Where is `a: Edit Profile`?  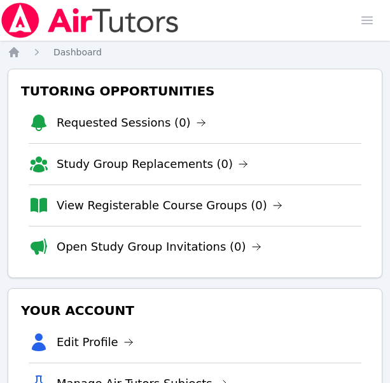
a: Edit Profile is located at coordinates (95, 342).